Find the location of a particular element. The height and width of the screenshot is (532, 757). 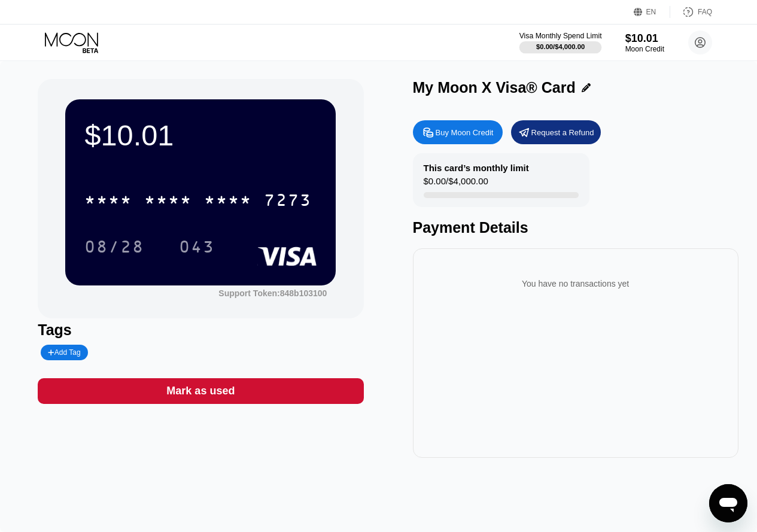

div: My Moon X Visa® Card is located at coordinates (495, 87).